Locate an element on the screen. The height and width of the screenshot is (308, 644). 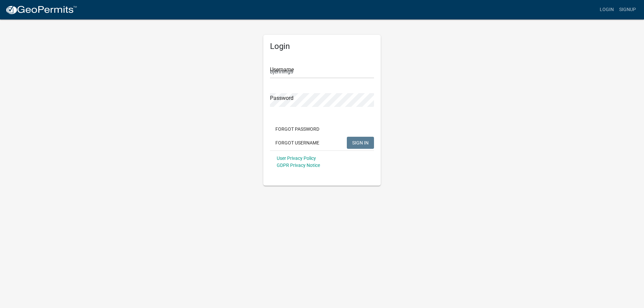
h5: Login is located at coordinates (322, 46).